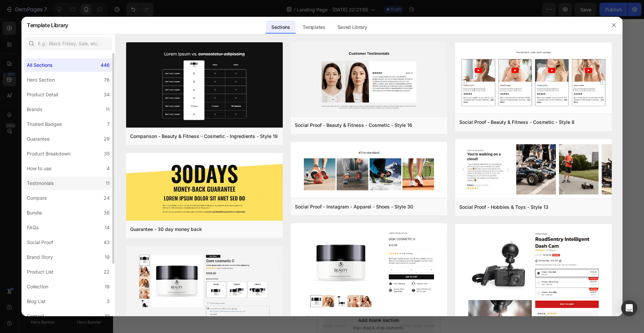  What do you see at coordinates (36, 316) in the screenshot?
I see `div: Contact` at bounding box center [36, 316].